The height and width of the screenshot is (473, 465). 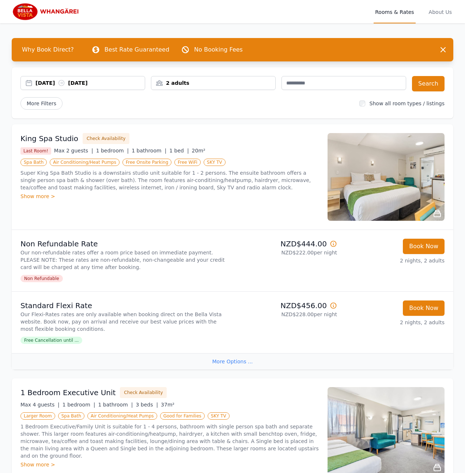 What do you see at coordinates (125, 306) in the screenshot?
I see `p: Standard Flexi Rate` at bounding box center [125, 306].